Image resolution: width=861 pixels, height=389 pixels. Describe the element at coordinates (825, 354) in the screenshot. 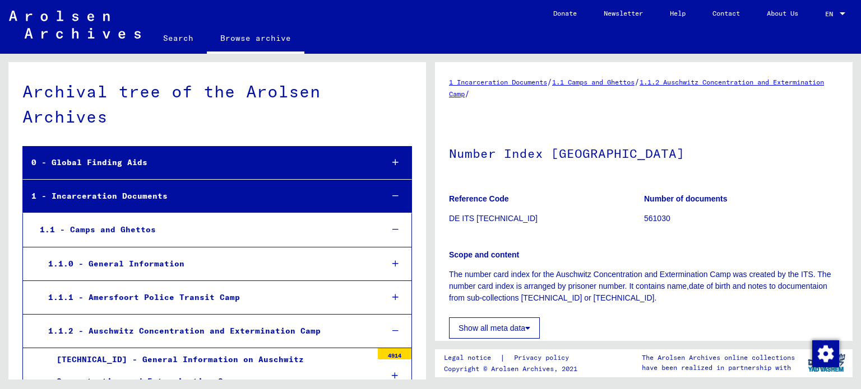

I see `div: Change consent` at that location.